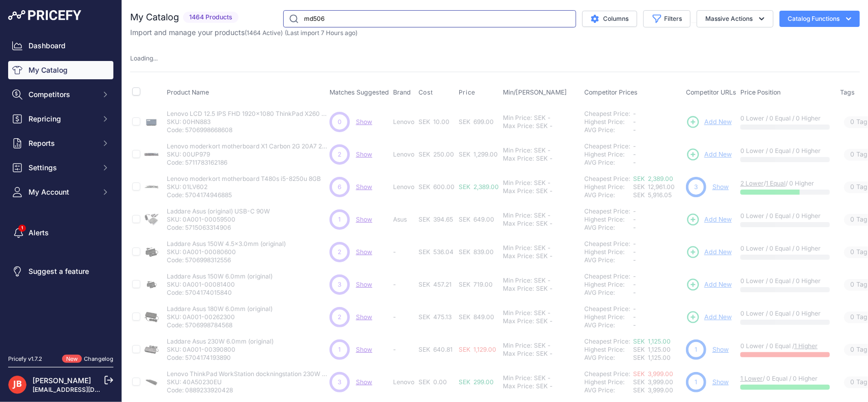  What do you see at coordinates (188, 92) in the screenshot?
I see `span: Product Name` at bounding box center [188, 92].